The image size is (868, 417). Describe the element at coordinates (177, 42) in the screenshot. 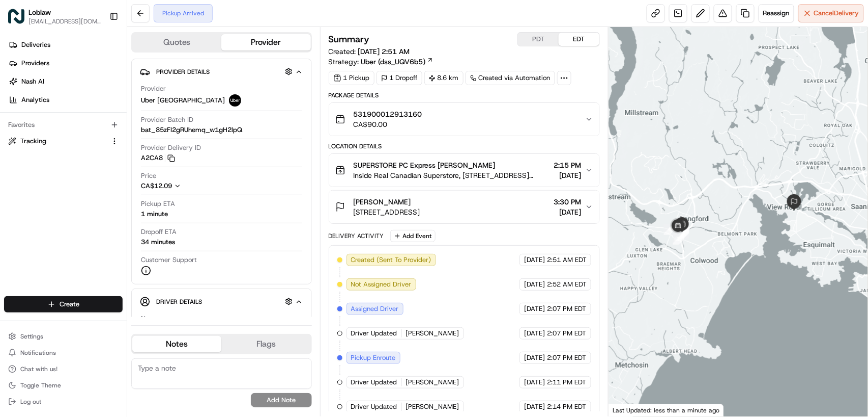

I see `button: Quotes` at that location.